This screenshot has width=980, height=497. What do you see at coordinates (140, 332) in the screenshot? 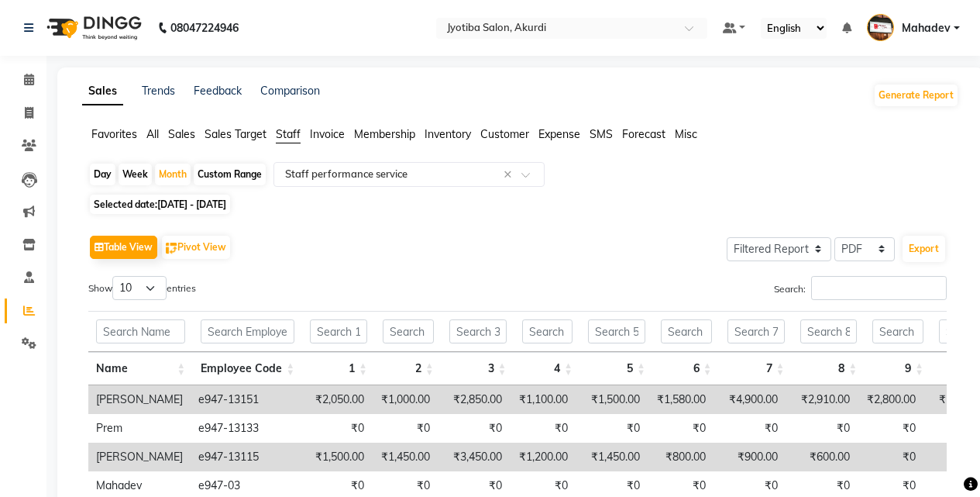
I see `input: Search Name` at bounding box center [140, 332].